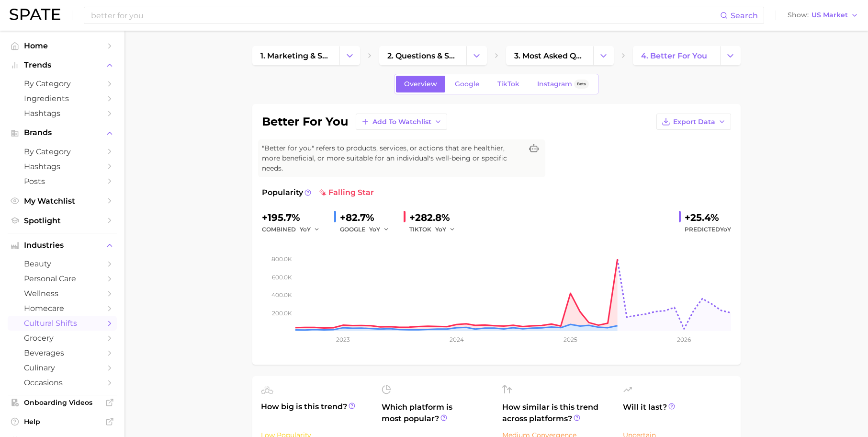 The image size is (868, 437). I want to click on span: wellness, so click(62, 293).